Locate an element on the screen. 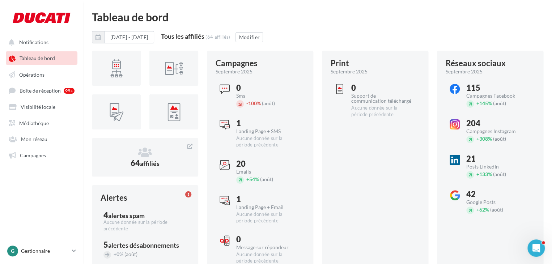  div: Campagnes is located at coordinates (237, 63).